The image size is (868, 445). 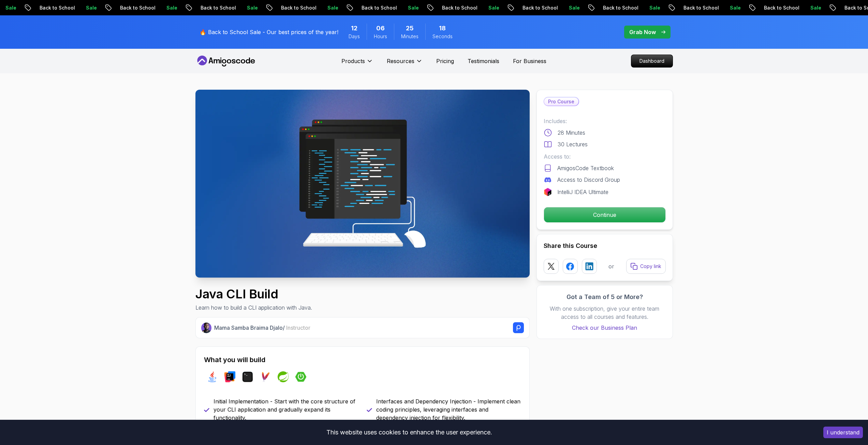 What do you see at coordinates (651, 266) in the screenshot?
I see `p: Copy link` at bounding box center [651, 266].